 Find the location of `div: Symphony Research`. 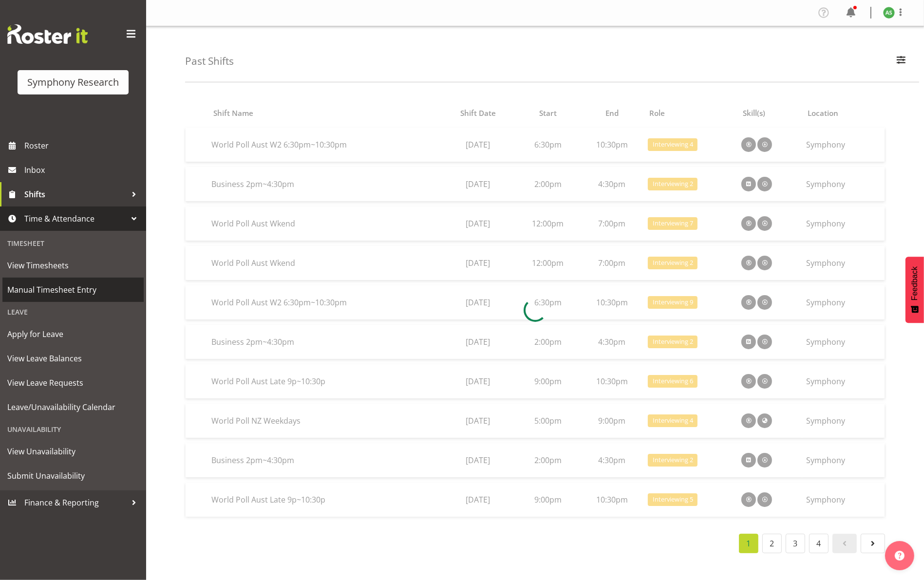

div: Symphony Research is located at coordinates (73, 82).